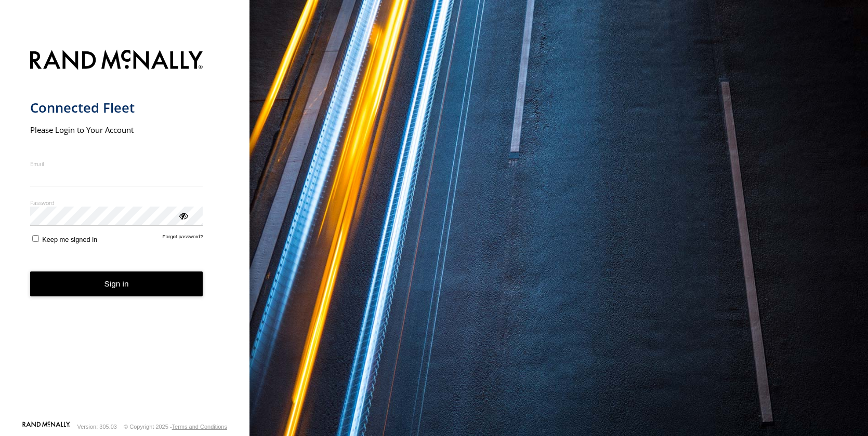  What do you see at coordinates (199, 427) in the screenshot?
I see `a: Terms and Conditions` at bounding box center [199, 427].